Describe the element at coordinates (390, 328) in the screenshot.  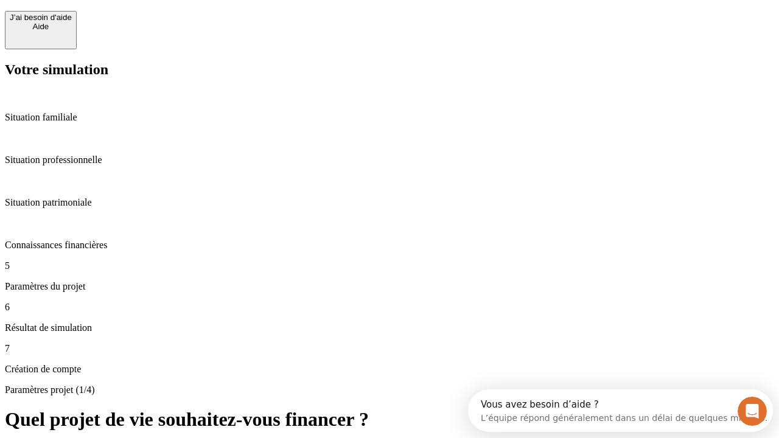
I see `p: Résultat de simulation` at that location.